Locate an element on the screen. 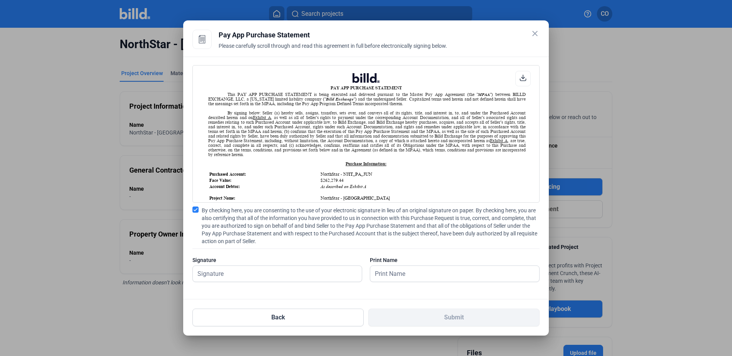  input: Signature is located at coordinates (273, 273).